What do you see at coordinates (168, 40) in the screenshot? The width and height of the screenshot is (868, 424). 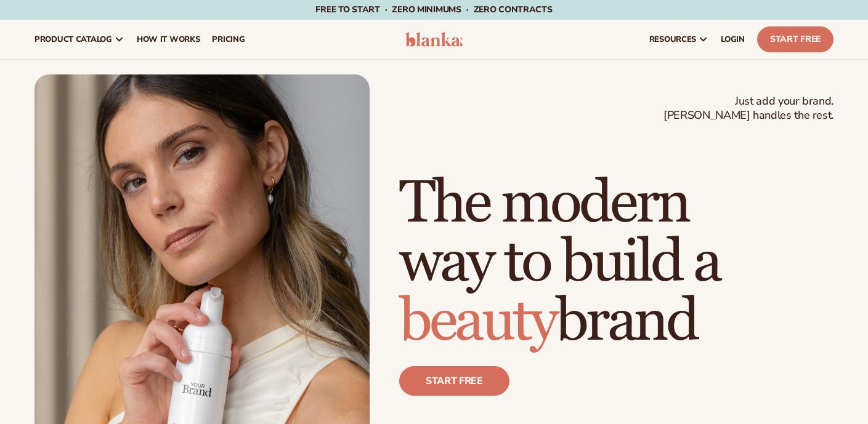 I see `a: How It Works` at bounding box center [168, 40].